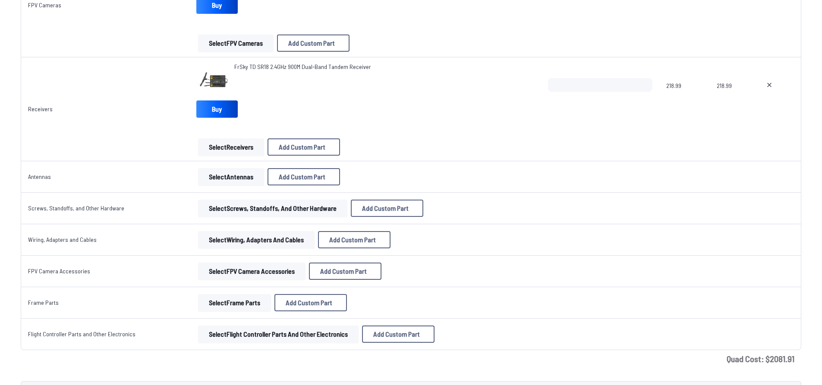  What do you see at coordinates (303, 67) in the screenshot?
I see `a: FrSky TD SR18 2.4GHz 900M Dual-Band Tandem Receiver` at bounding box center [303, 67].